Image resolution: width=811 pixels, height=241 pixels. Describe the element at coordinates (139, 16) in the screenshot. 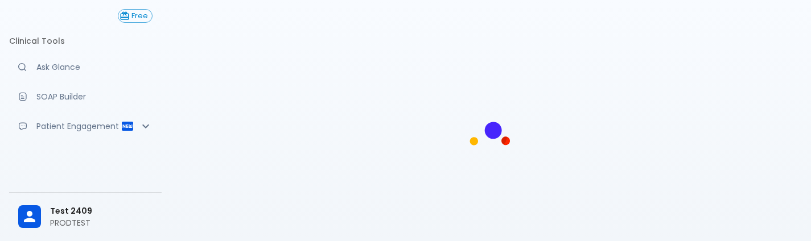

I see `span: Free` at that location.